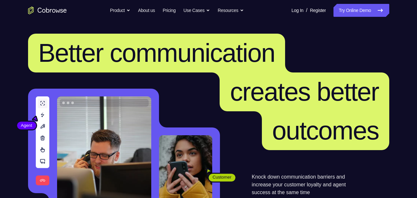 The height and width of the screenshot is (198, 417). Describe the element at coordinates (120, 10) in the screenshot. I see `button: Product` at that location.